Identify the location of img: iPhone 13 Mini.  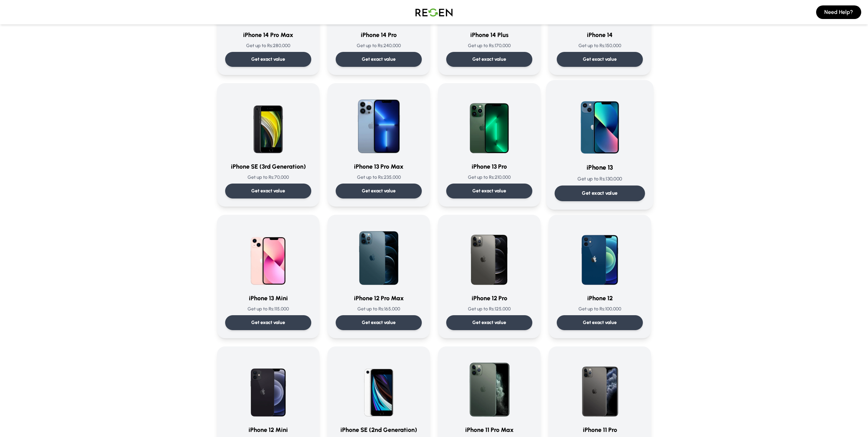
(268, 256).